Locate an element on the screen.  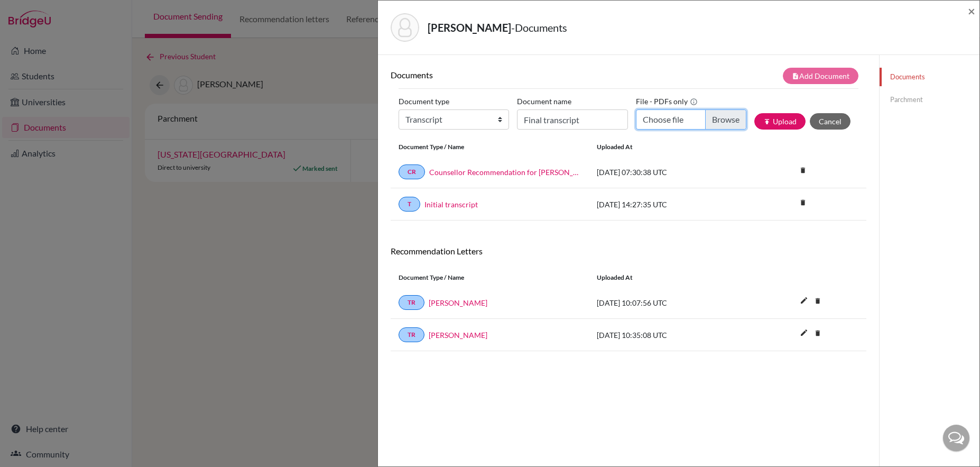
i: publish is located at coordinates (767, 121).